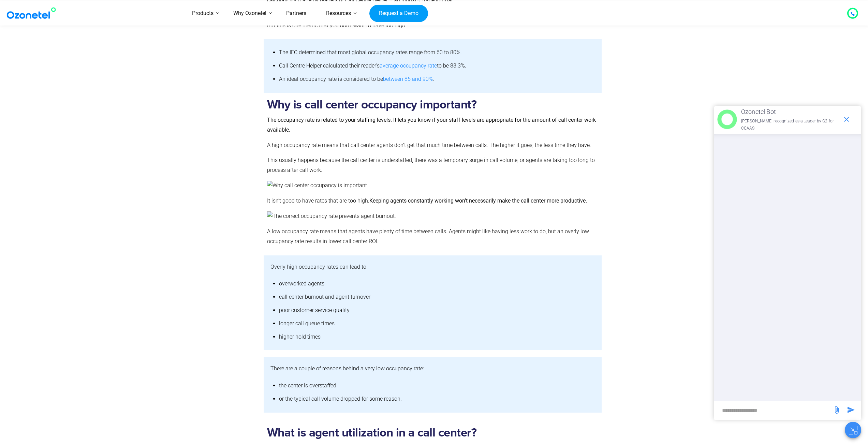  I want to click on a: Why Ozonetel, so click(250, 13).